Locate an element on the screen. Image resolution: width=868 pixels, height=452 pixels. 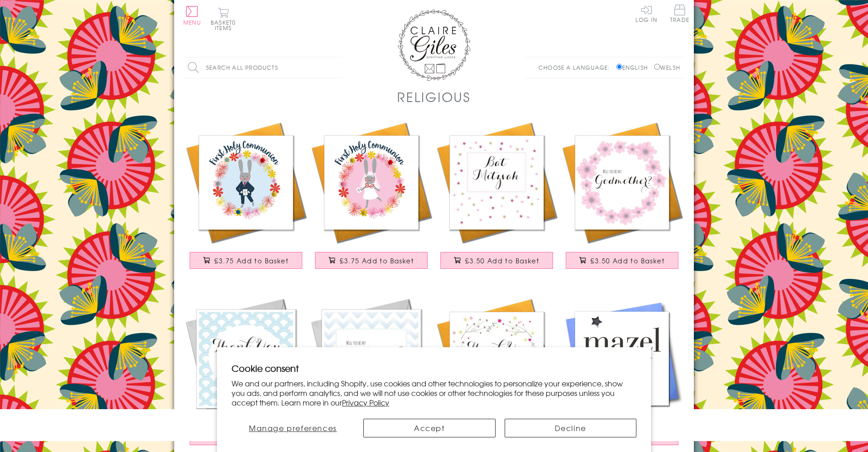
p: We and our partners, including Shopify, use cookies and other technologies to personalize your ex... is located at coordinates (434, 393).